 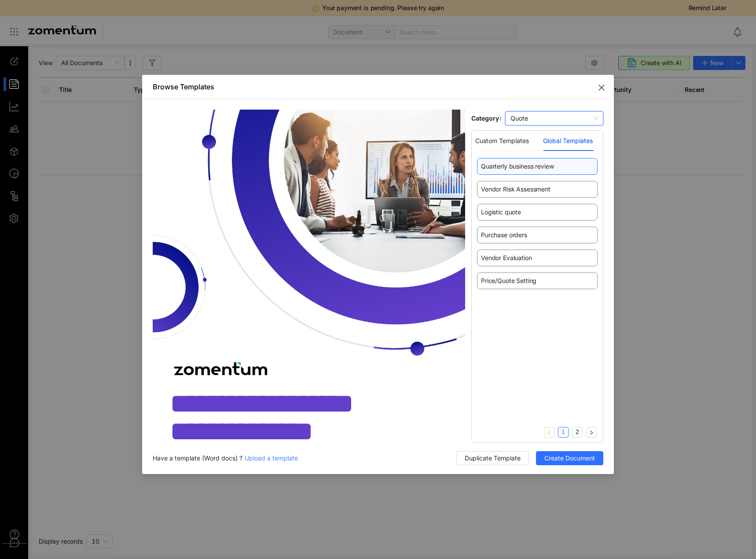 What do you see at coordinates (568, 141) in the screenshot?
I see `div: Global Templates` at bounding box center [568, 141].